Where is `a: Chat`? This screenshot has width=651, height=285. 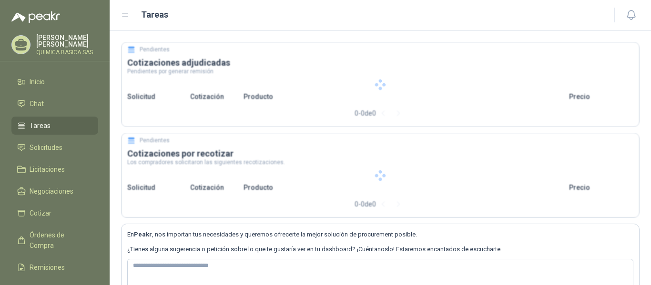
a: Chat is located at coordinates (55, 104).